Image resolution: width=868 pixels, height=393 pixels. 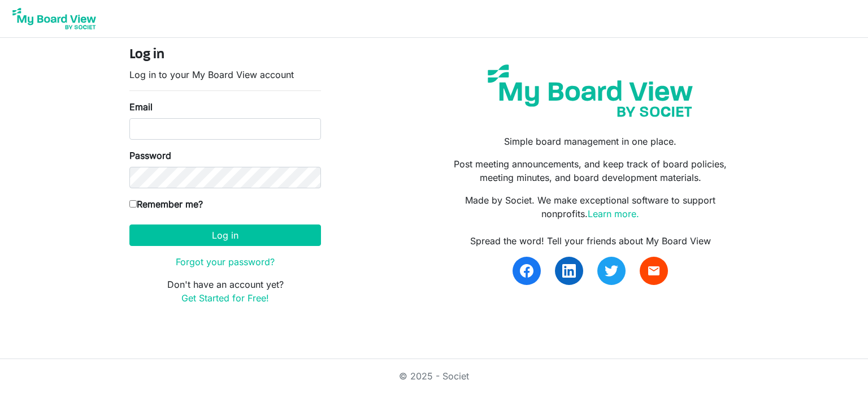 What do you see at coordinates (612, 271) in the screenshot?
I see `img: twitter.svg` at bounding box center [612, 271].